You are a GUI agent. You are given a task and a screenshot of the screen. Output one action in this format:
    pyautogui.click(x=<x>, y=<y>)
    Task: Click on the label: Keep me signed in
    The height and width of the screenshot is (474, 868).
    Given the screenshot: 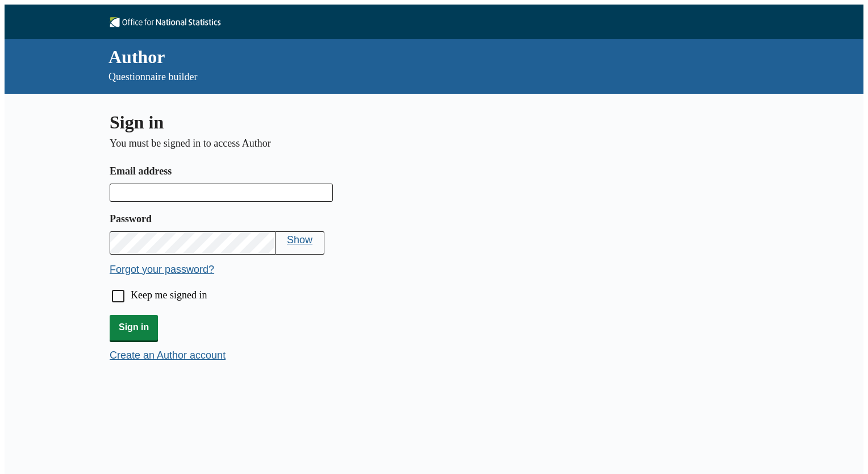 What is the action you would take?
    pyautogui.click(x=169, y=295)
    